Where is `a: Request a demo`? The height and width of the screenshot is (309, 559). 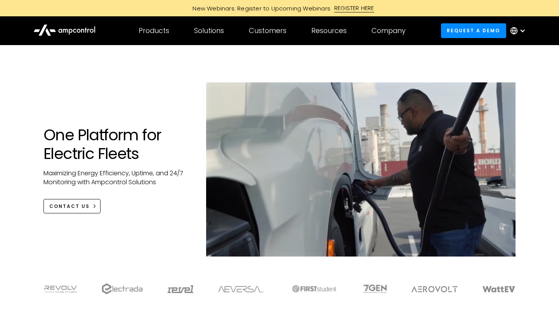
a: Request a demo is located at coordinates (474, 30).